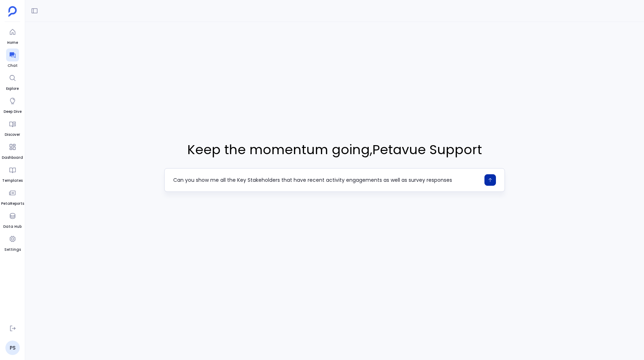 The width and height of the screenshot is (644, 360). Describe the element at coordinates (13, 243) in the screenshot. I see `a: Settings` at that location.